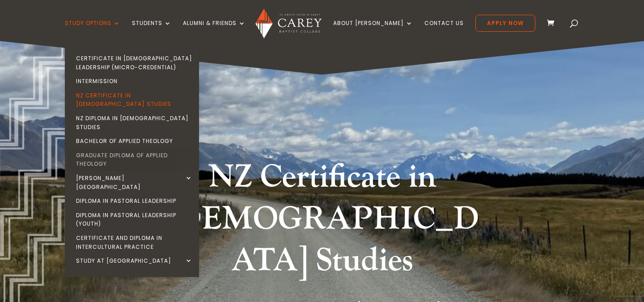 The height and width of the screenshot is (302, 644). Describe the element at coordinates (214, 31) in the screenshot. I see `a: Alumni & Friends` at that location.